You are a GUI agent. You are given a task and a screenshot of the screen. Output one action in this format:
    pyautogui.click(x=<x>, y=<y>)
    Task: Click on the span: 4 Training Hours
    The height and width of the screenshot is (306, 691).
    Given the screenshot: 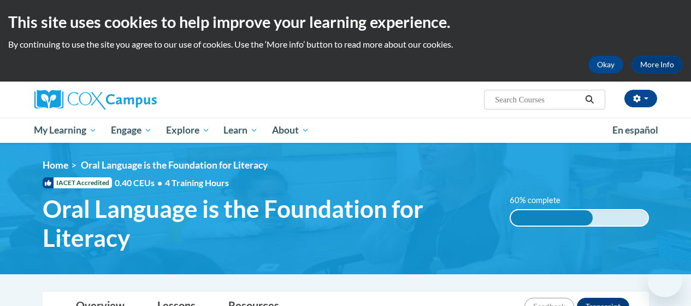 What is the action you would take?
    pyautogui.click(x=197, y=182)
    